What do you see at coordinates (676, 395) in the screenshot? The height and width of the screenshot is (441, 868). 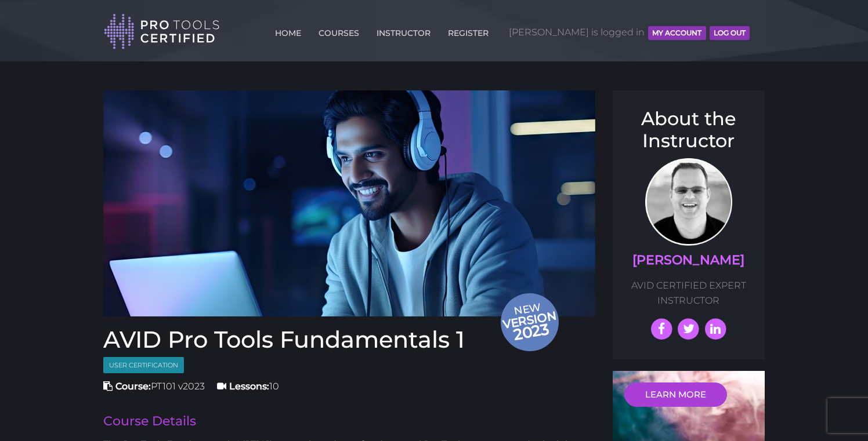 I see `a: LEARN MORE` at bounding box center [676, 395].